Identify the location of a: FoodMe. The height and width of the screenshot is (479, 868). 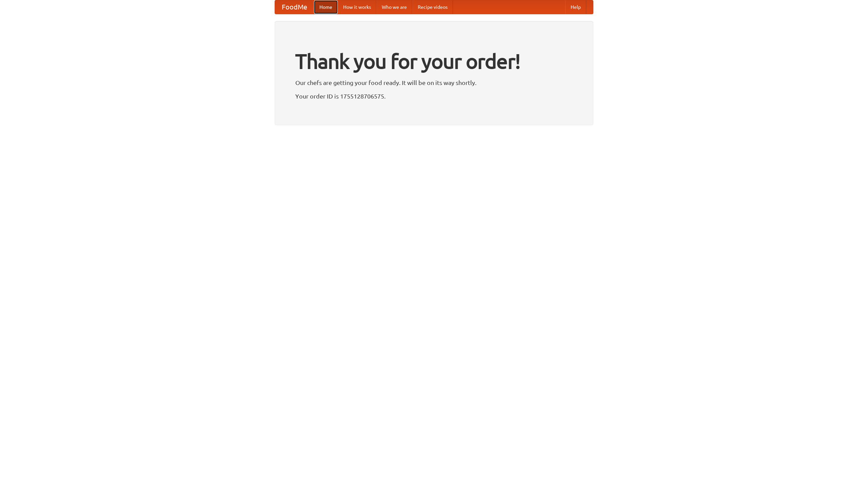
(294, 7).